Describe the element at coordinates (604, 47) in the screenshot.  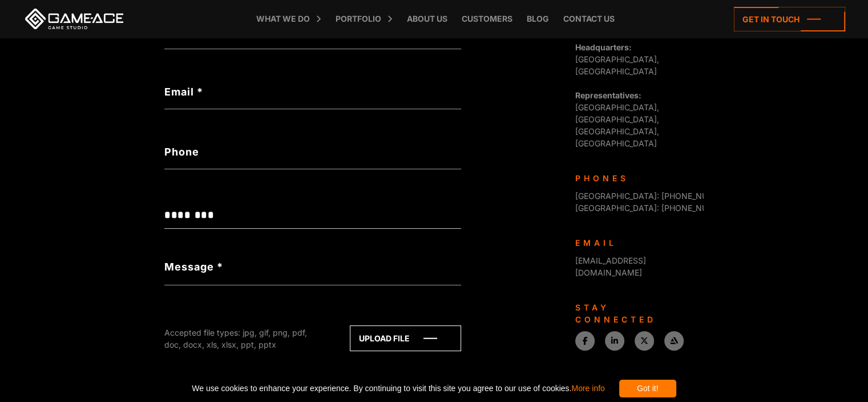
I see `strong: Headquarters:` at that location.